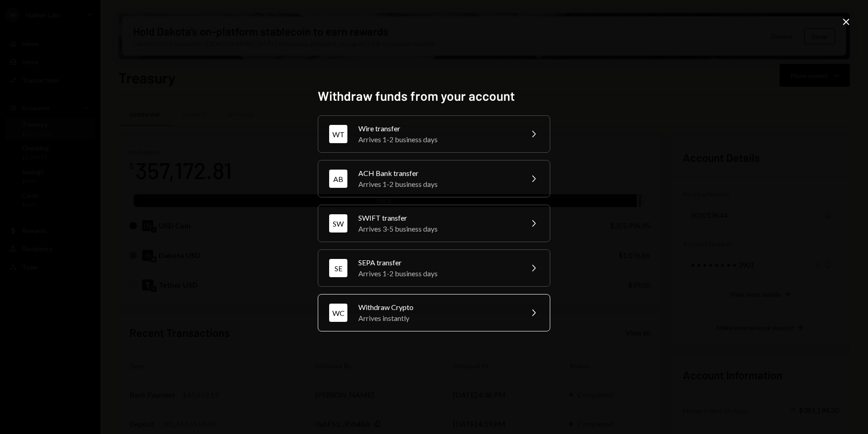 The image size is (868, 434). Describe the element at coordinates (434, 224) in the screenshot. I see `button: SWSWIFT transferArrives 3-5 business days` at that location.